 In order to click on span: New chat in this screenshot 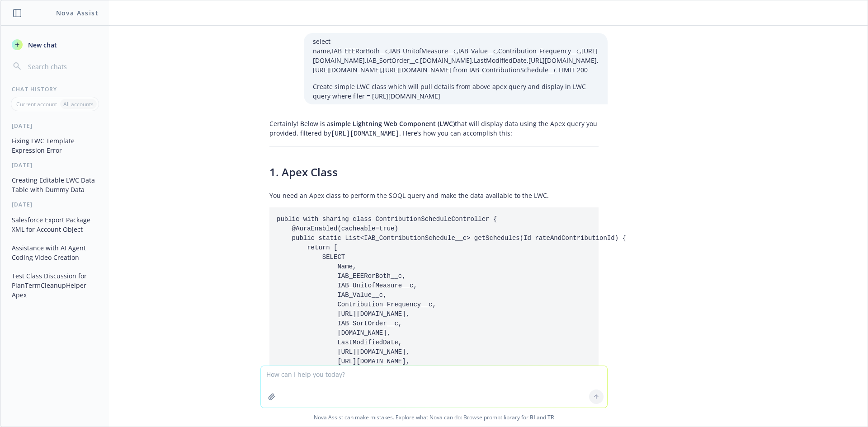, I will do `click(41, 45)`.